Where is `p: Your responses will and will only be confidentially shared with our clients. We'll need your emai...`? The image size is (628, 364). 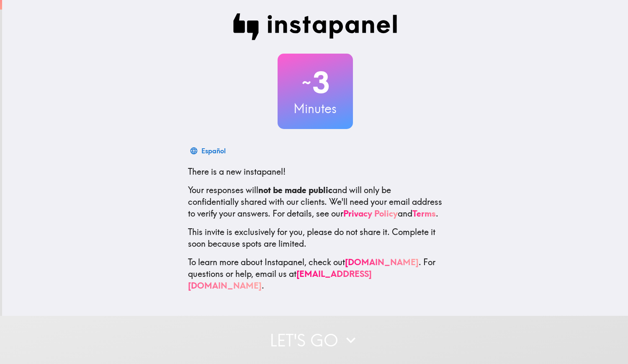 p: Your responses will and will only be confidentially shared with our clients. We'll need your emai... is located at coordinates (315, 202).